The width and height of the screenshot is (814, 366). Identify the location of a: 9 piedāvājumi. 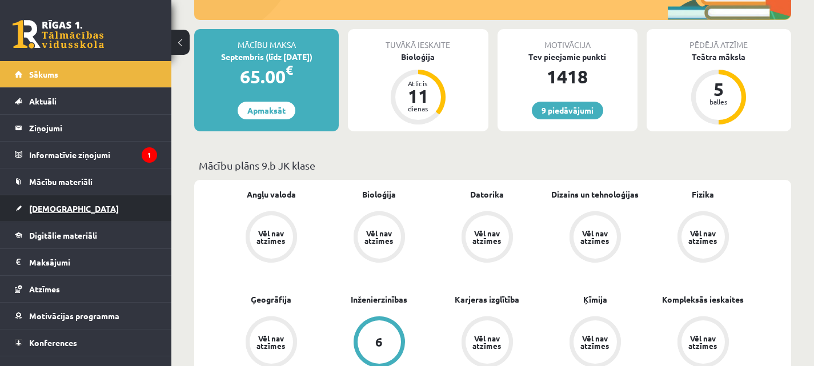
(567, 110).